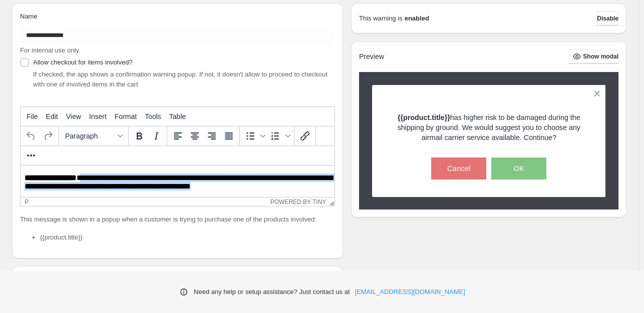  What do you see at coordinates (157, 17) in the screenshot?
I see `body: Rich Text Area. Press ALT-0 for help.` at bounding box center [157, 17].